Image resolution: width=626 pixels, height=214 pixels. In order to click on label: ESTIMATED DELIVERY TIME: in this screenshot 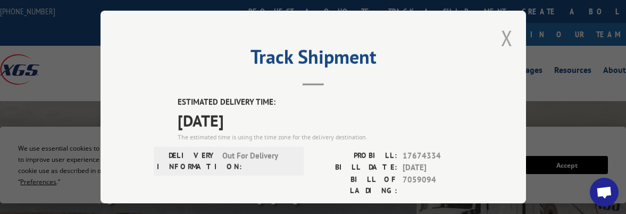, I will do `click(325, 102)`.